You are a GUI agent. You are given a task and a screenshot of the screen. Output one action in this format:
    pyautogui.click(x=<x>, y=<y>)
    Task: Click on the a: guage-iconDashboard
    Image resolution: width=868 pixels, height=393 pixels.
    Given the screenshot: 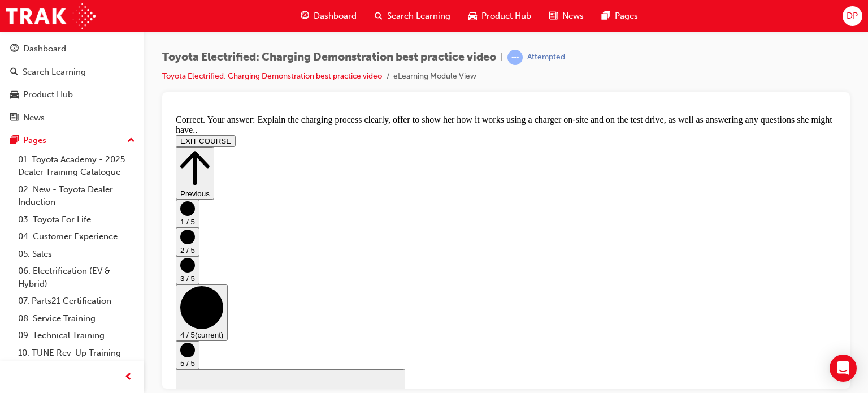 What is the action you would take?
    pyautogui.click(x=328, y=16)
    